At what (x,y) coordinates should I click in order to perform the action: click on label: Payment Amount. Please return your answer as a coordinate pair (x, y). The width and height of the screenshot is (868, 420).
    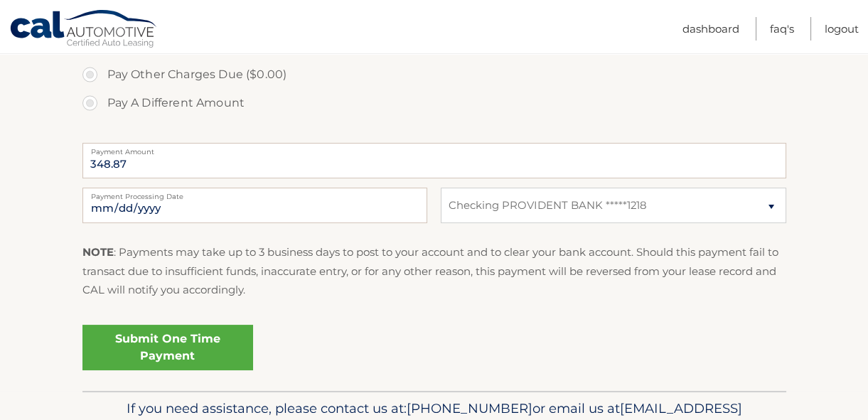
    Looking at the image, I should click on (435, 149).